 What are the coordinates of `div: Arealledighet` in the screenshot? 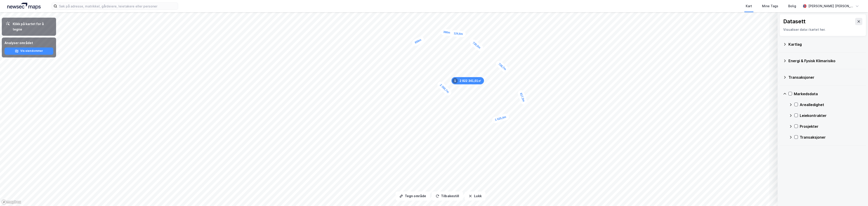 It's located at (832, 105).